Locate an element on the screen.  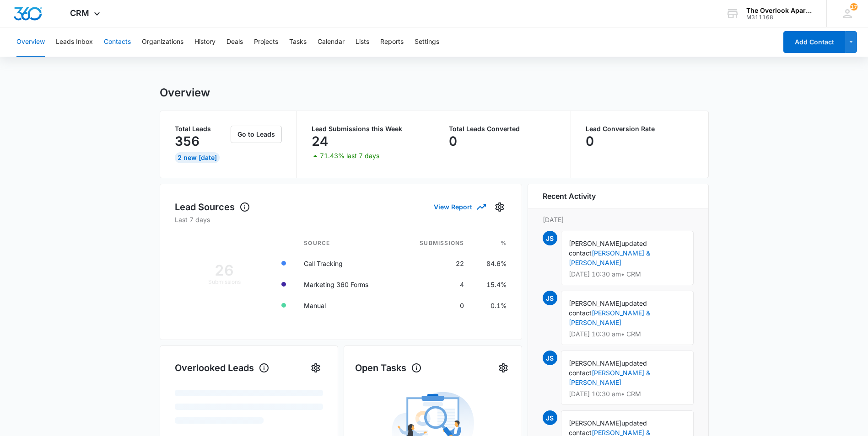
div: notifications count is located at coordinates (853, 7).